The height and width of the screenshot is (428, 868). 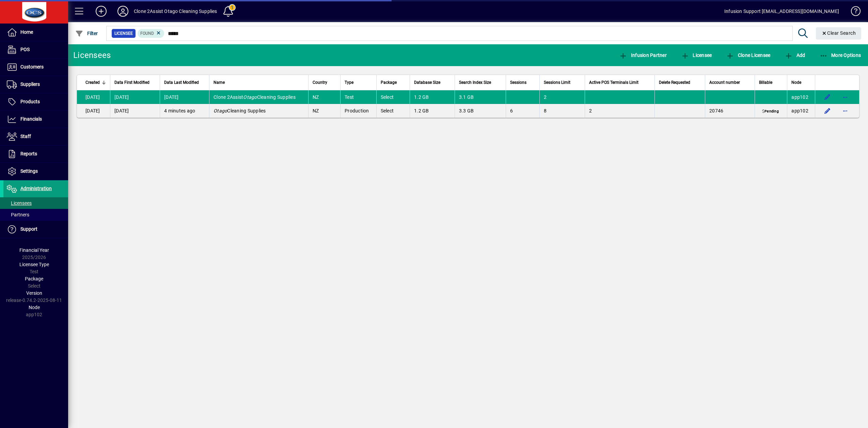 What do you see at coordinates (30, 102) in the screenshot?
I see `span: Products` at bounding box center [30, 102].